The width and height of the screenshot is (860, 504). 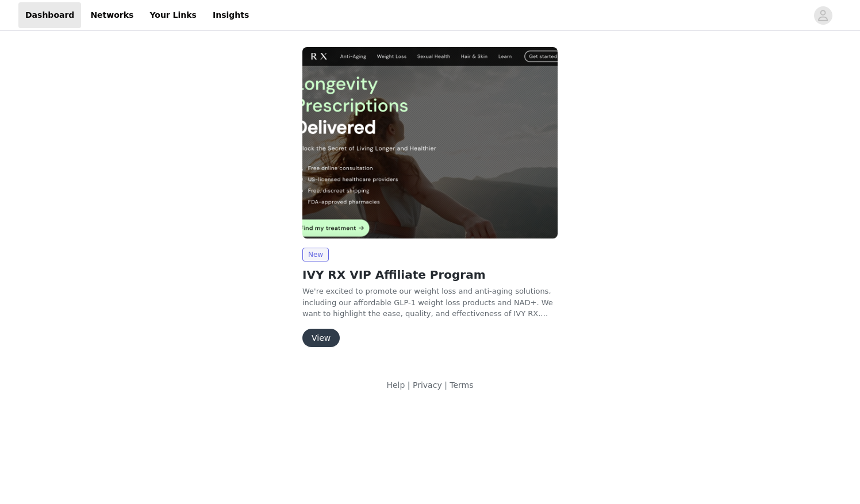 I want to click on button: View, so click(x=321, y=337).